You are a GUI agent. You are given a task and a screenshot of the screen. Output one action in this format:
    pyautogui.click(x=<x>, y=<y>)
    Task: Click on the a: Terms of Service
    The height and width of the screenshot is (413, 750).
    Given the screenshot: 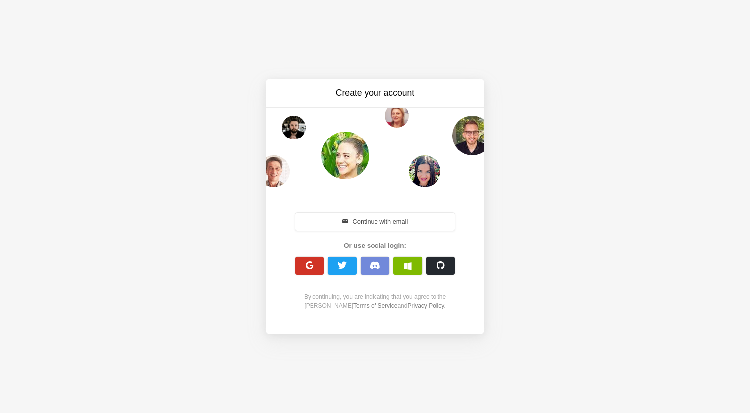 What is the action you would take?
    pyautogui.click(x=375, y=306)
    